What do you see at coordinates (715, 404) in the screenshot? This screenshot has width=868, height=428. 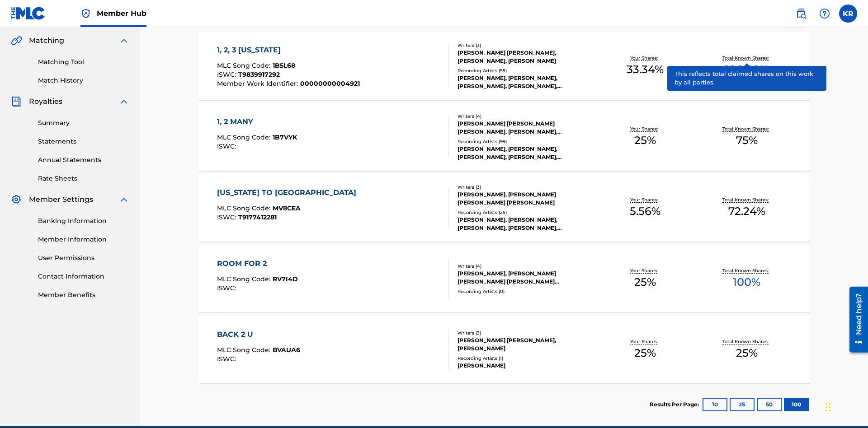 I see `button: 10` at bounding box center [715, 404].